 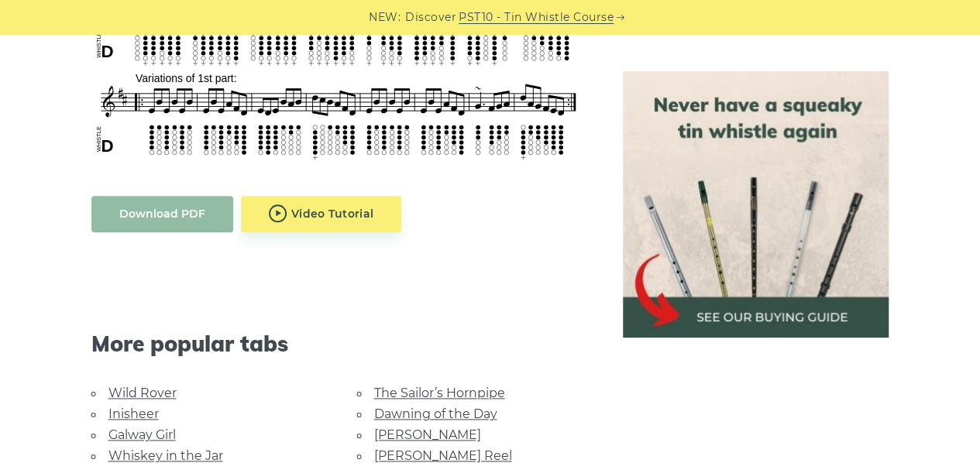 What do you see at coordinates (536, 17) in the screenshot?
I see `a: PST10 - Tin Whistle Course` at bounding box center [536, 17].